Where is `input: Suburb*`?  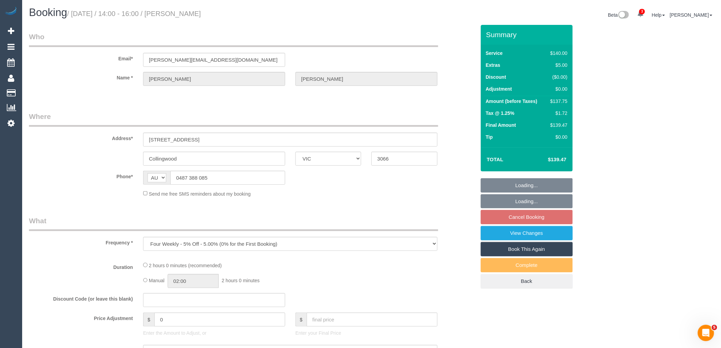
input: Suburb* is located at coordinates (214, 159).